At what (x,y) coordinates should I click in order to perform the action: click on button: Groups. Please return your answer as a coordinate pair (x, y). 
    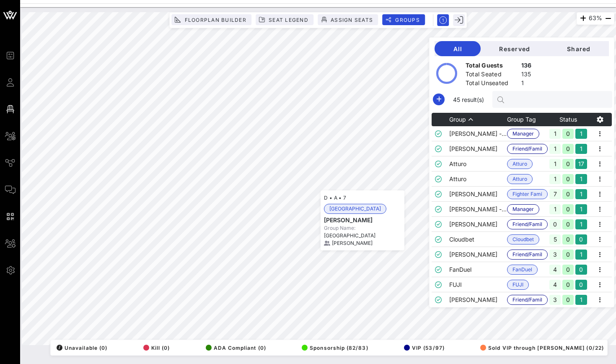
    Looking at the image, I should click on (404, 20).